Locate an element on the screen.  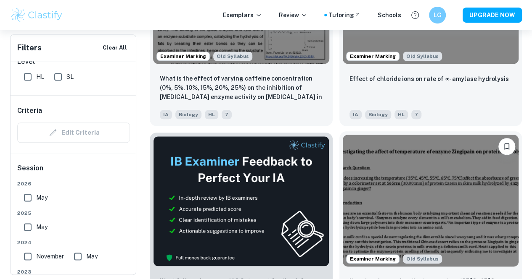
a: Tutoring is located at coordinates (344, 15).